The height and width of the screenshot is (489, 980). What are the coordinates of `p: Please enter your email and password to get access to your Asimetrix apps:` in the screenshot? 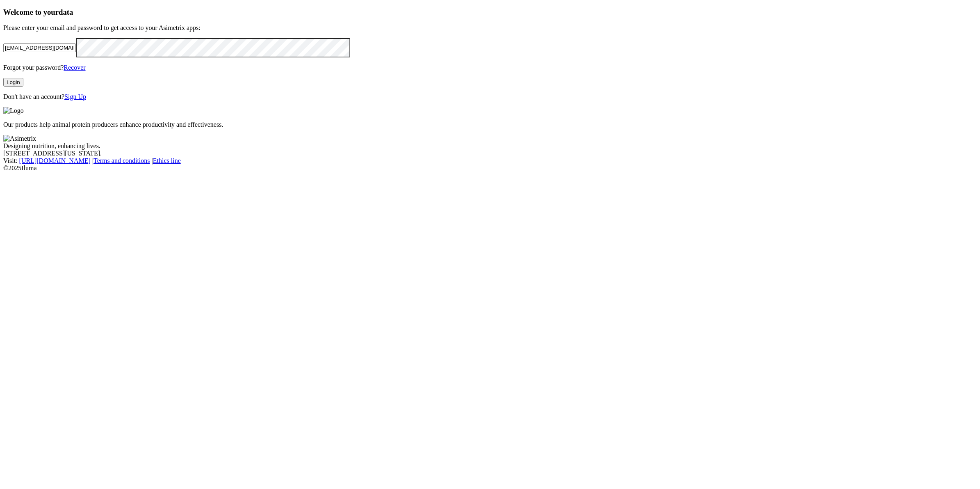 It's located at (490, 28).